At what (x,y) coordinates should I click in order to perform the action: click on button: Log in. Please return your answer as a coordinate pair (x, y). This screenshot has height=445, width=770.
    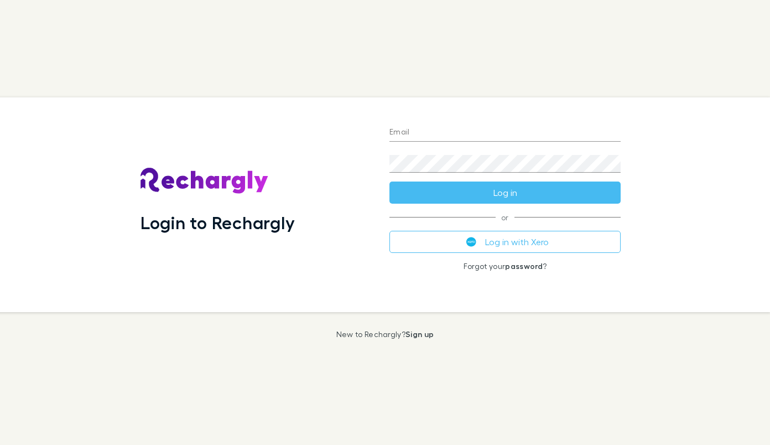
    Looking at the image, I should click on (505, 193).